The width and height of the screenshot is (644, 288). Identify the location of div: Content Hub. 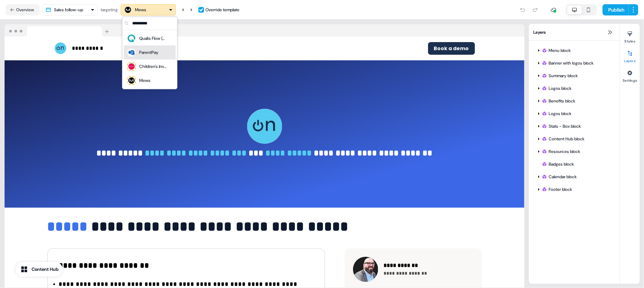
(45, 269).